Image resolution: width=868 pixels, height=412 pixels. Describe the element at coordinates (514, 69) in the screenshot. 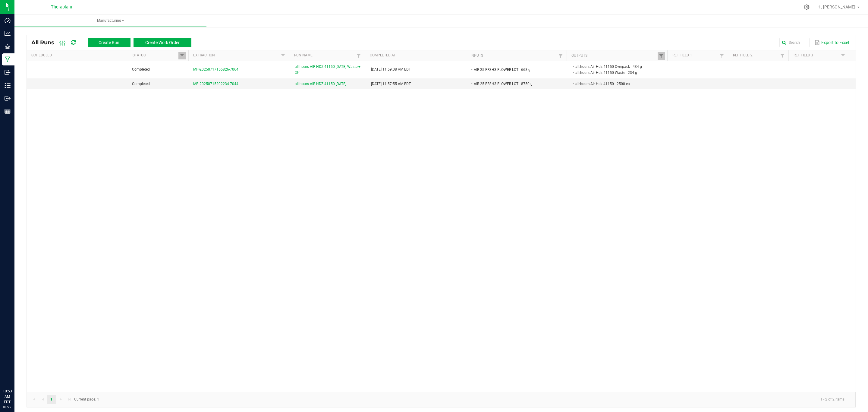

I see `li: AIR-25-FR3H3-FLOWER LOT - 668 g` at that location.